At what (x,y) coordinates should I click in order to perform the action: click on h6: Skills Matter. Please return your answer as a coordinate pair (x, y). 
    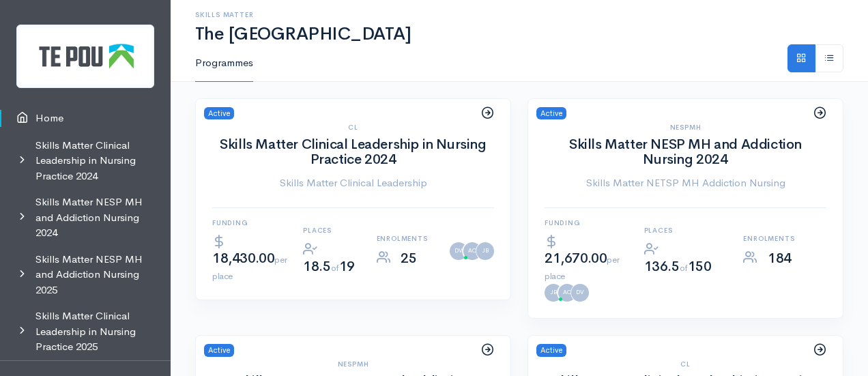
    Looking at the image, I should click on (519, 14).